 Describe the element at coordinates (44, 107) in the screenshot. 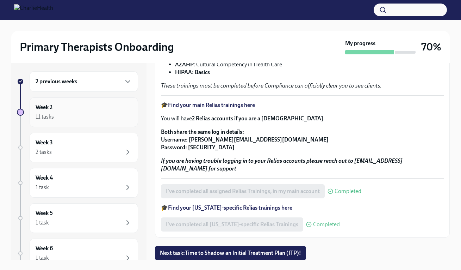

I see `h6: Week 2` at that location.